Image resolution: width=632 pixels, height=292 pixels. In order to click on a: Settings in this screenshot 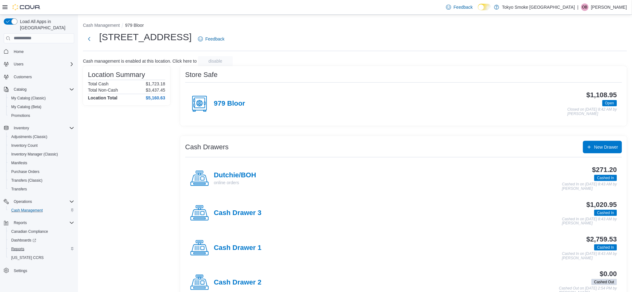, I will do `click(20, 271)`.